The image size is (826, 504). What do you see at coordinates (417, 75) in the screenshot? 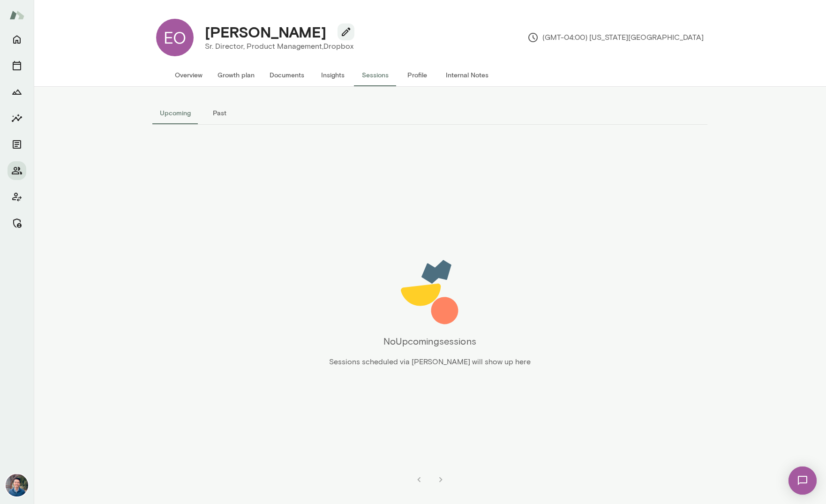
I see `button: Profile` at bounding box center [417, 75].